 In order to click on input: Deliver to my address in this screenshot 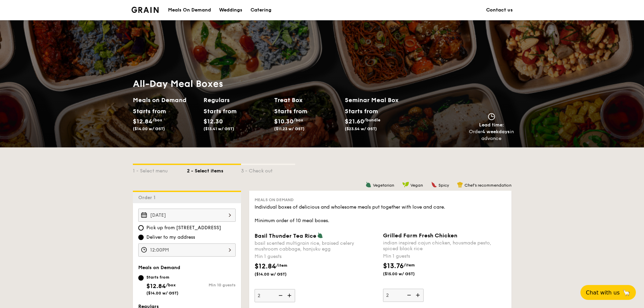, I will do `click(141, 238)`.